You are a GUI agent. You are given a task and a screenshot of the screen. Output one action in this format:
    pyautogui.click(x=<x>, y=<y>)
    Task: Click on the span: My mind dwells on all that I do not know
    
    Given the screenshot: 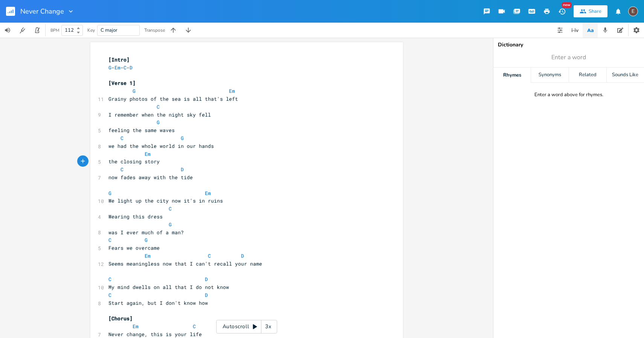 What is the action you would take?
    pyautogui.click(x=168, y=287)
    